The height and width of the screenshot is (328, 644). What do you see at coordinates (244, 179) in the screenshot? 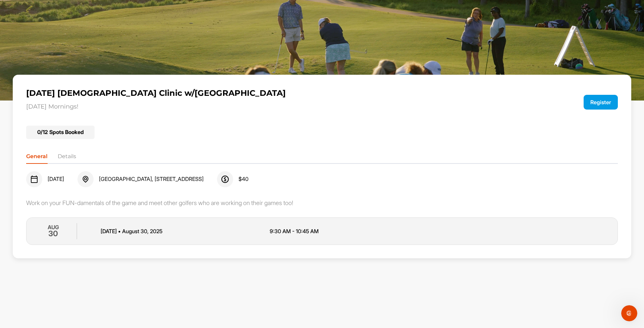
I see `span: $ 40` at bounding box center [244, 179].